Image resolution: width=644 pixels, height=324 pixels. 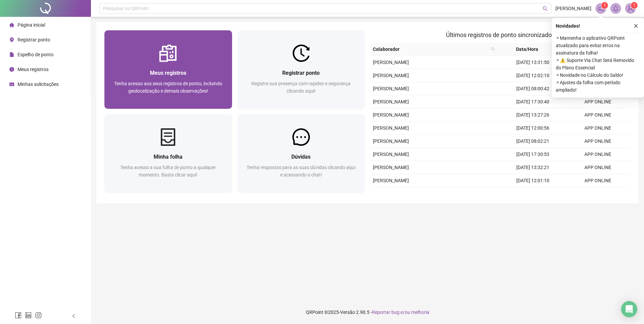 What do you see at coordinates (367, 312) in the screenshot?
I see `footer: QRPoint © 2025 - 2.90.5 -` at bounding box center [367, 312].